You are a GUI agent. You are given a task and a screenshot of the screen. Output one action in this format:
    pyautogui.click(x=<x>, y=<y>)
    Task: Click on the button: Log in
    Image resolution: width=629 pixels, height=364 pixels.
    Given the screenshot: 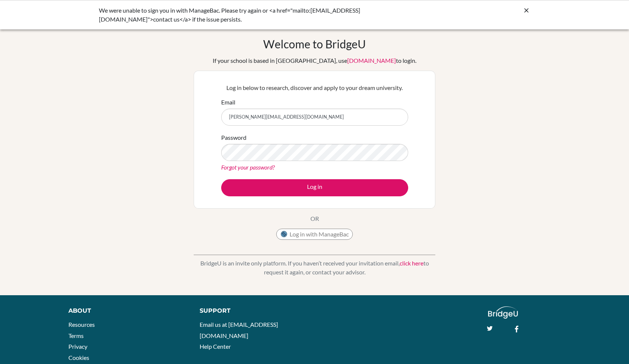 What is the action you would take?
    pyautogui.click(x=314, y=188)
    